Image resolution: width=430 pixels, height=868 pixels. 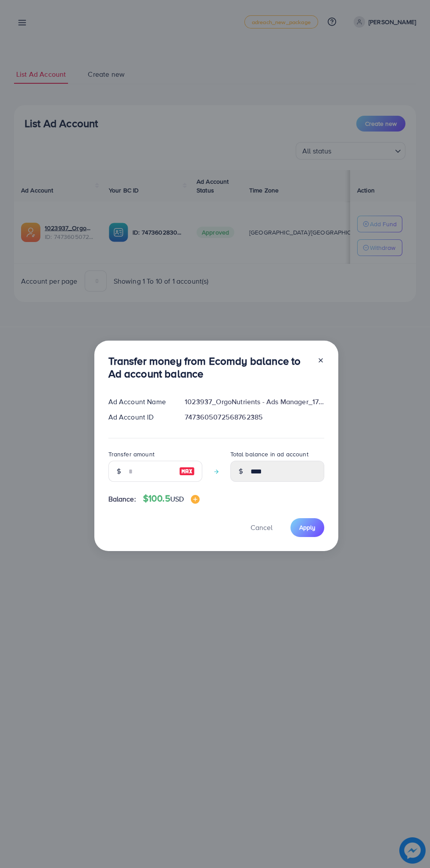 I want to click on h3: Transfer money from Ecomdy balance to Ad account balance, so click(x=209, y=367).